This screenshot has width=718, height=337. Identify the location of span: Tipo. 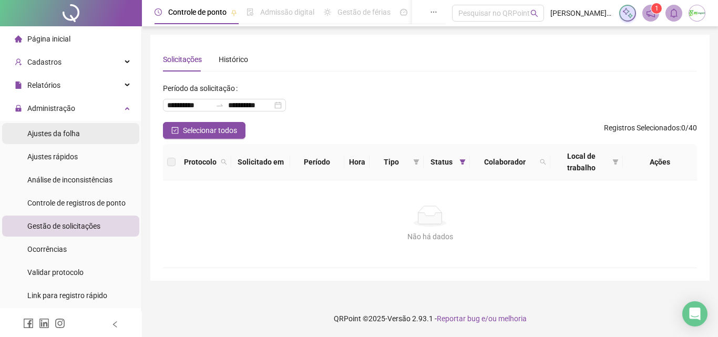
(391, 162).